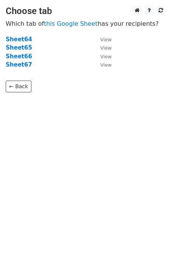 The image size is (171, 271). I want to click on h3: Choose tab, so click(85, 11).